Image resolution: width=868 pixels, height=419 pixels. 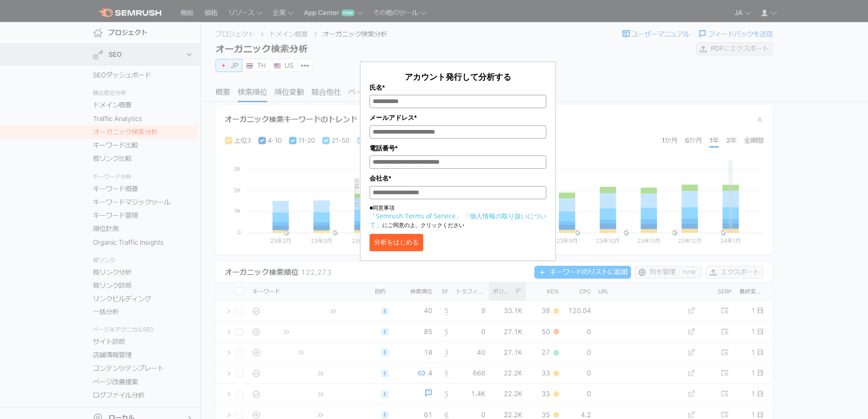 I want to click on p: ■同意事項 にご同意の上、クリックください, so click(x=458, y=217).